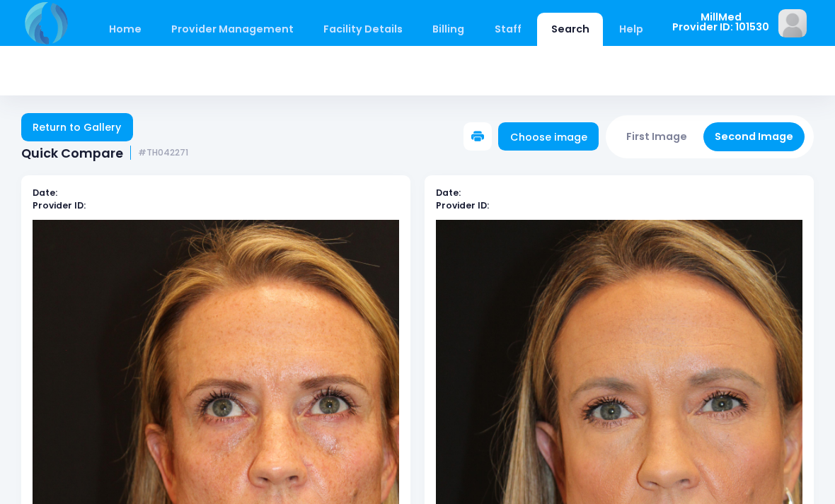  What do you see at coordinates (163, 153) in the screenshot?
I see `small: #TH042271` at bounding box center [163, 153].